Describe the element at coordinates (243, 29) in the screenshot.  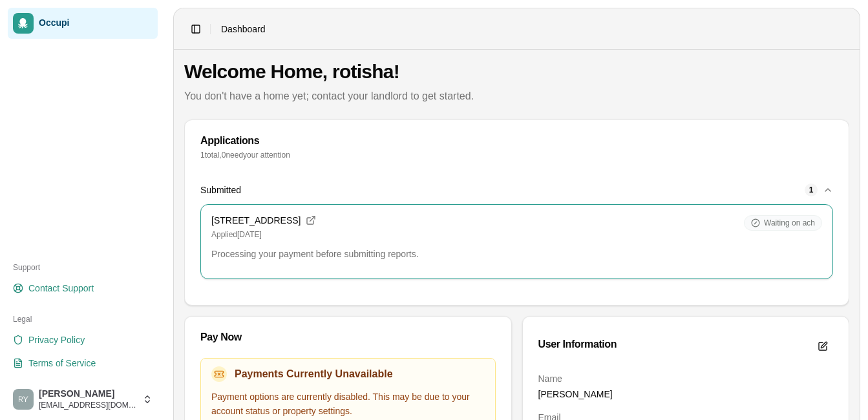
I see `span: Dashboard` at that location.